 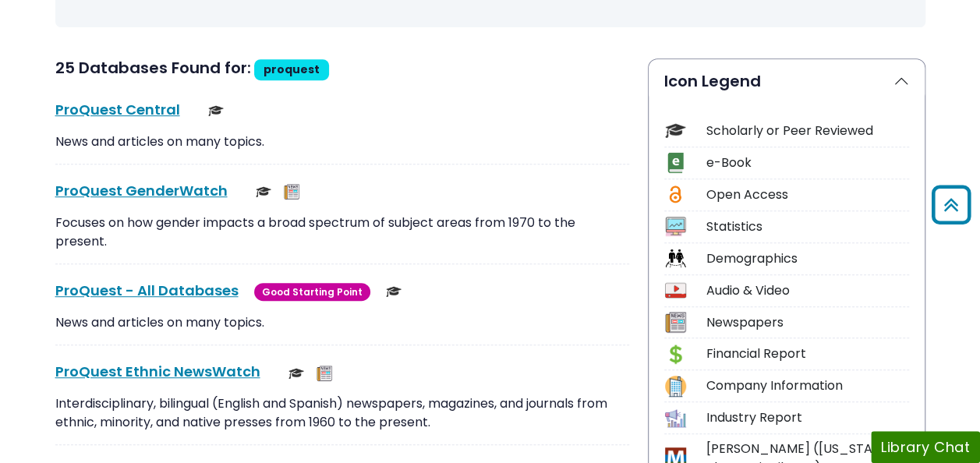 What do you see at coordinates (808, 354) in the screenshot?
I see `div: Financial Report` at bounding box center [808, 354].